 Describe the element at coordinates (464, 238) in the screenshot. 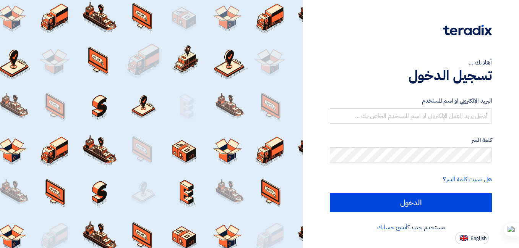

I see `img: en-US.png` at that location.